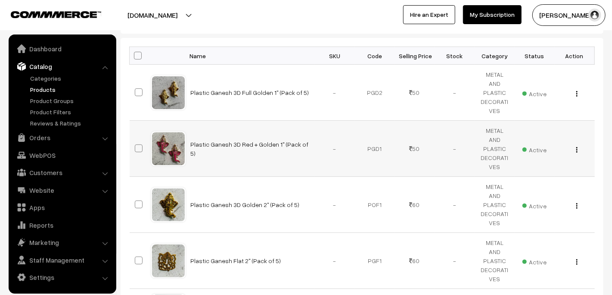 The image size is (612, 295). What do you see at coordinates (429, 15) in the screenshot?
I see `a: Hire an Expert` at bounding box center [429, 15].